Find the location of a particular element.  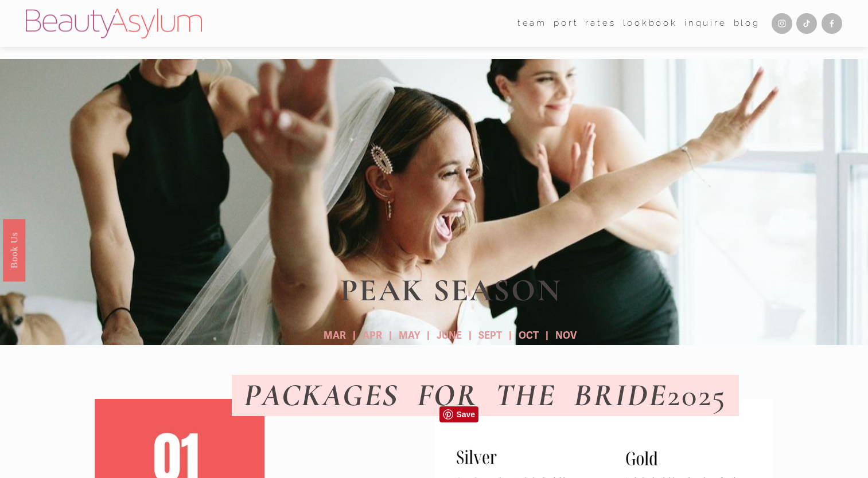

h1: 2025 is located at coordinates (485, 395).